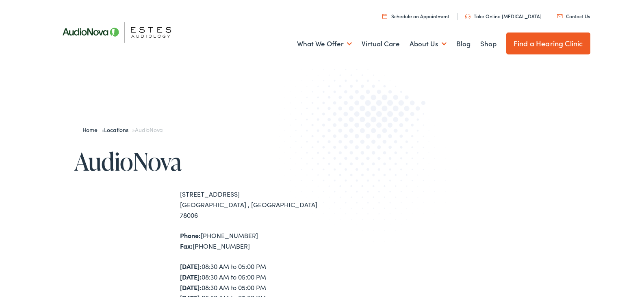 The height and width of the screenshot is (297, 644). I want to click on strong: Fax:, so click(186, 246).